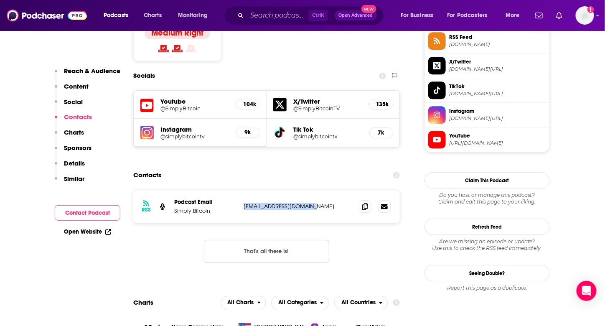  Describe the element at coordinates (487, 227) in the screenshot. I see `button: Refresh Feed` at that location.